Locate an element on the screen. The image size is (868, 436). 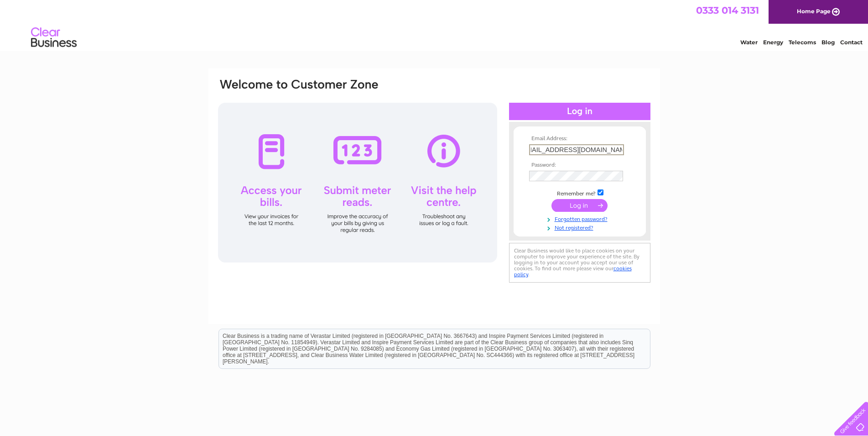
a: Contact is located at coordinates (851, 42).